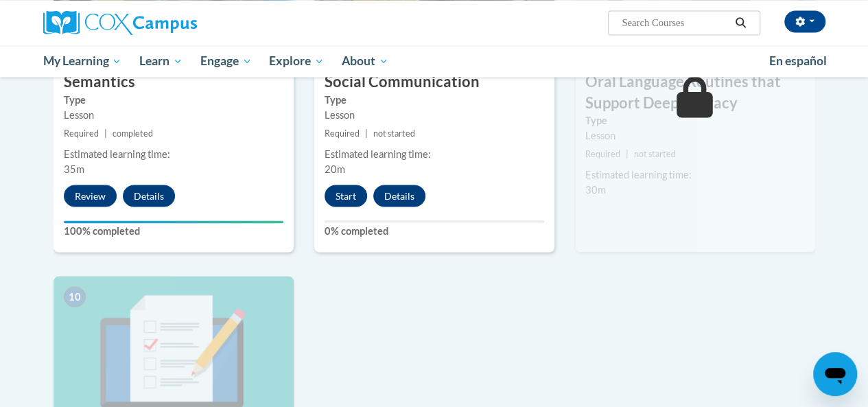 The height and width of the screenshot is (407, 868). Describe the element at coordinates (173, 222) in the screenshot. I see `div: Your progress` at that location.